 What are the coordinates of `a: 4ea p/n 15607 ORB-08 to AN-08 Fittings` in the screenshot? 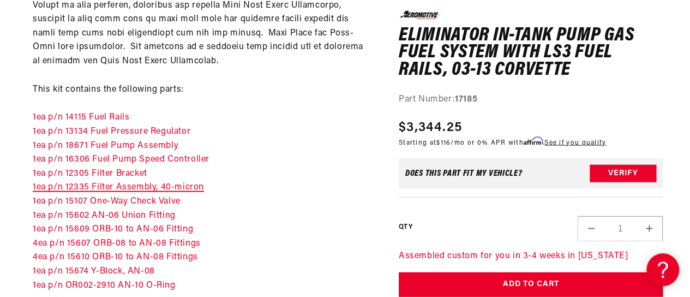 It's located at (117, 243).